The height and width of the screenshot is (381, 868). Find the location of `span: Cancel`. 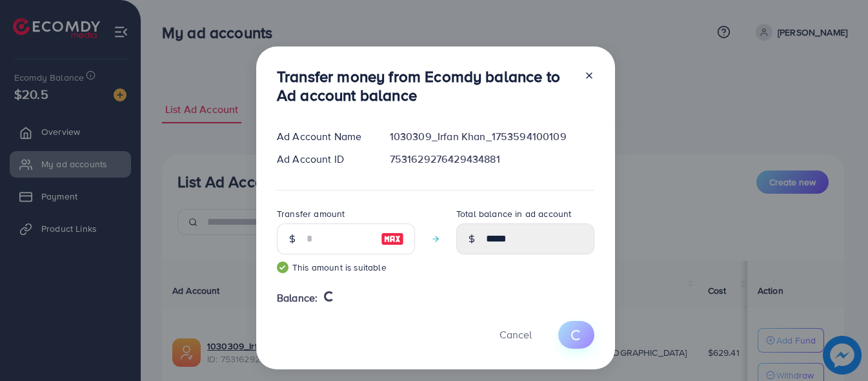

span: Cancel is located at coordinates (515, 335).